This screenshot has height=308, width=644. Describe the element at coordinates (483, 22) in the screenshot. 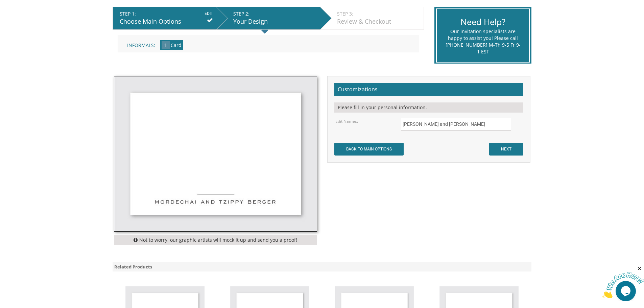

I see `div: Need Help?` at that location.